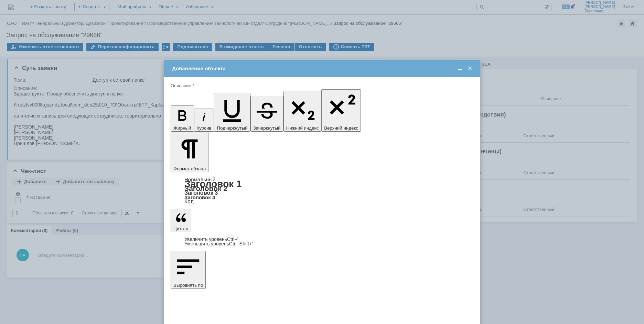 The image size is (644, 324). Describe the element at coordinates (341, 111) in the screenshot. I see `button: Верхний индекс` at that location.